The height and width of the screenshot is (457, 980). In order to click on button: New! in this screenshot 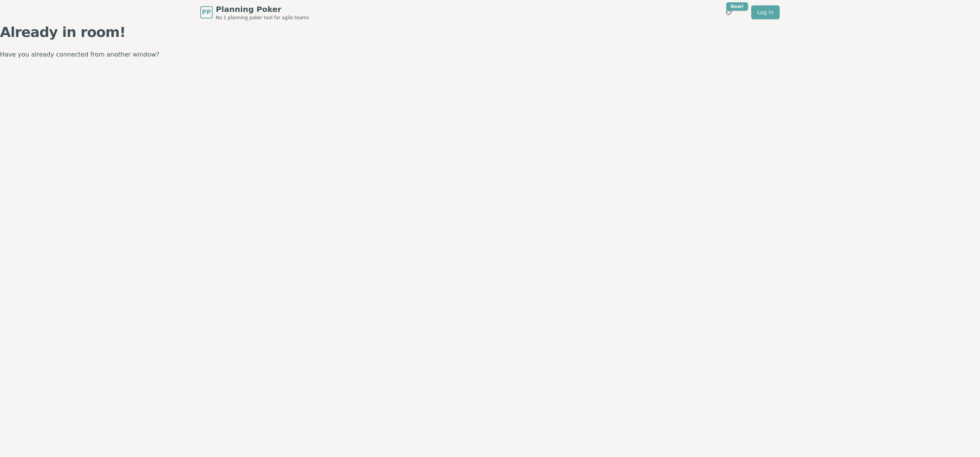, I will do `click(729, 12)`.